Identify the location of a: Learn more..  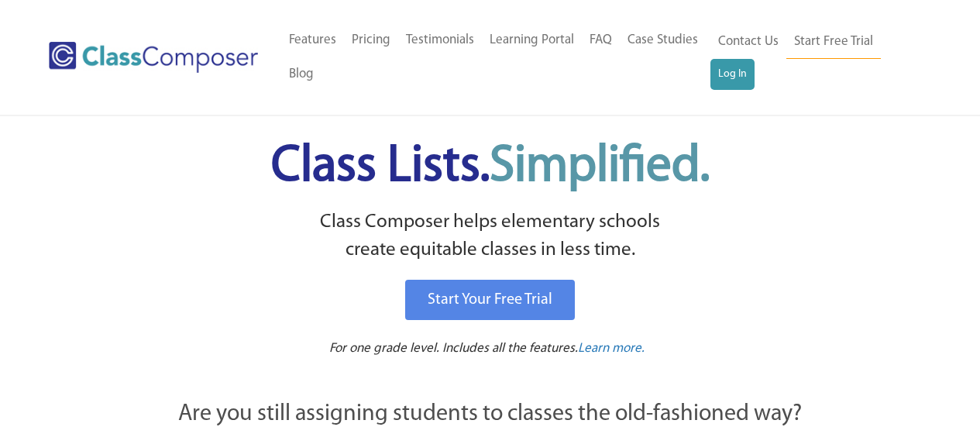
(611, 349).